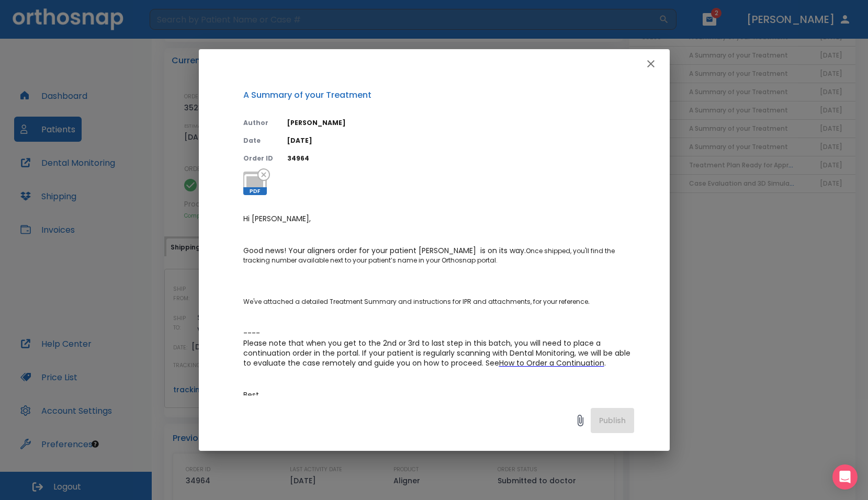 The image size is (868, 500). Describe the element at coordinates (438, 95) in the screenshot. I see `p: A Summary of your Treatment` at that location.